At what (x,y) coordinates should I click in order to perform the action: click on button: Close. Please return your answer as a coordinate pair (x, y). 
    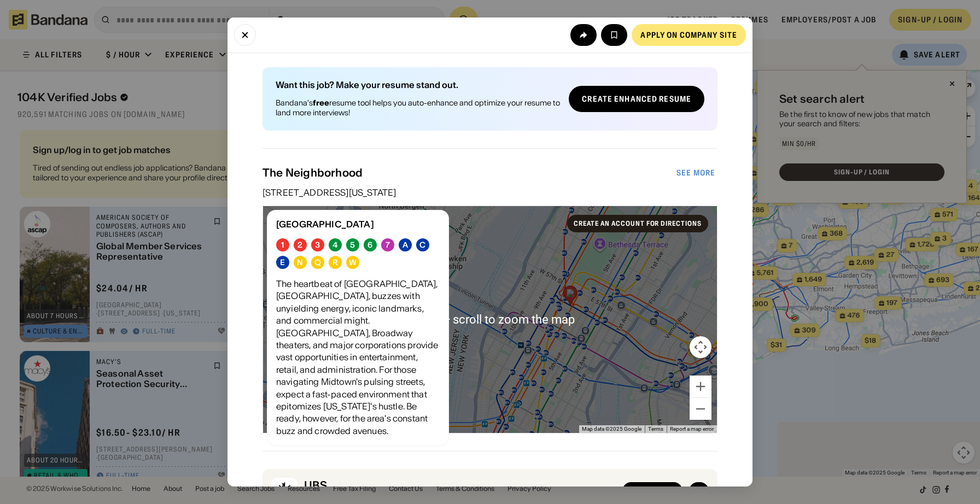
    Looking at the image, I should click on (245, 35).